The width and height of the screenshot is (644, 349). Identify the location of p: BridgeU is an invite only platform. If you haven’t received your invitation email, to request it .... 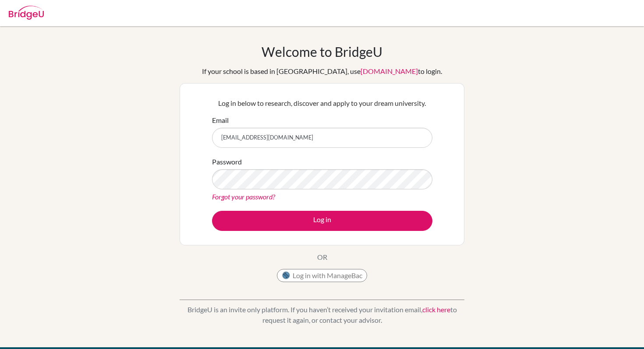
(322, 315).